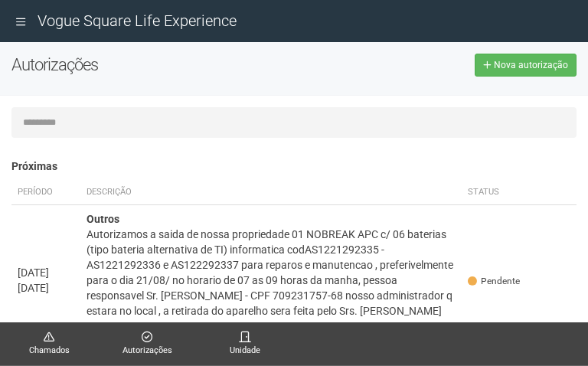 The height and width of the screenshot is (366, 588). What do you see at coordinates (245, 343) in the screenshot?
I see `a: Unidade` at bounding box center [245, 343].